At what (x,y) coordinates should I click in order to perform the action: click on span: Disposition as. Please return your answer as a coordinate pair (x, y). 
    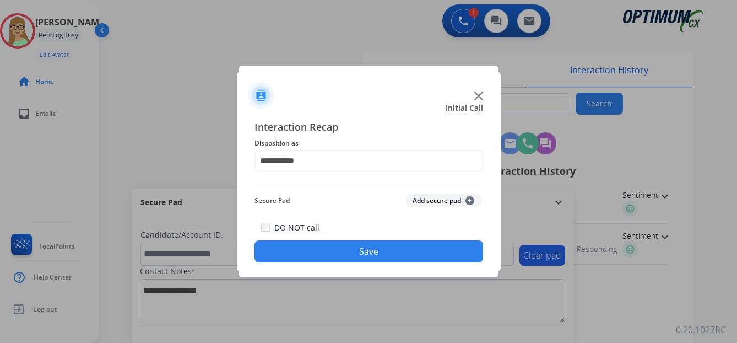
    Looking at the image, I should click on (368, 143).